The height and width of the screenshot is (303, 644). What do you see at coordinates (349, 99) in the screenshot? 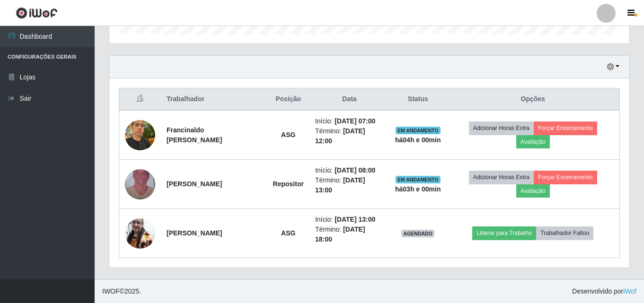
I see `th: Data` at bounding box center [349, 99].